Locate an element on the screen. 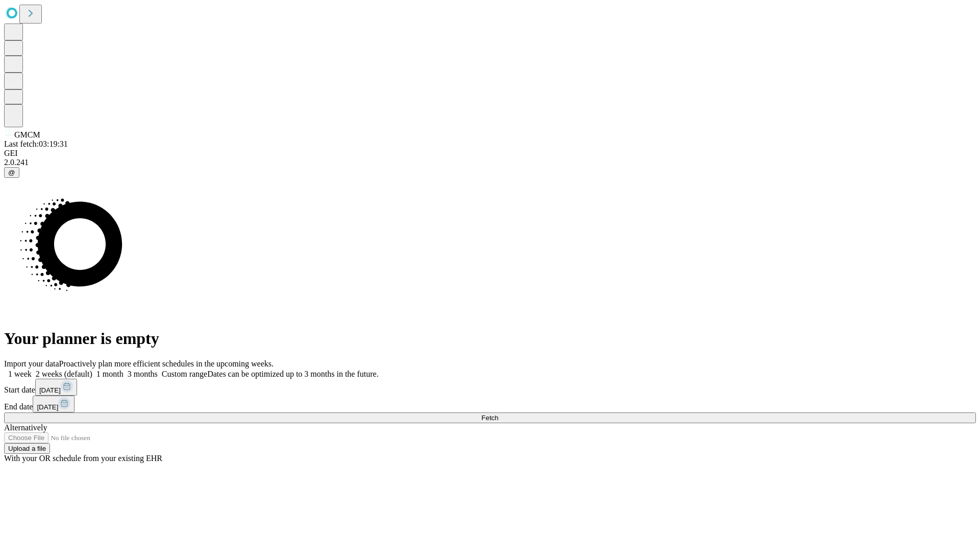 The height and width of the screenshot is (552, 980). h1: Your planner is empty is located at coordinates (490, 338).